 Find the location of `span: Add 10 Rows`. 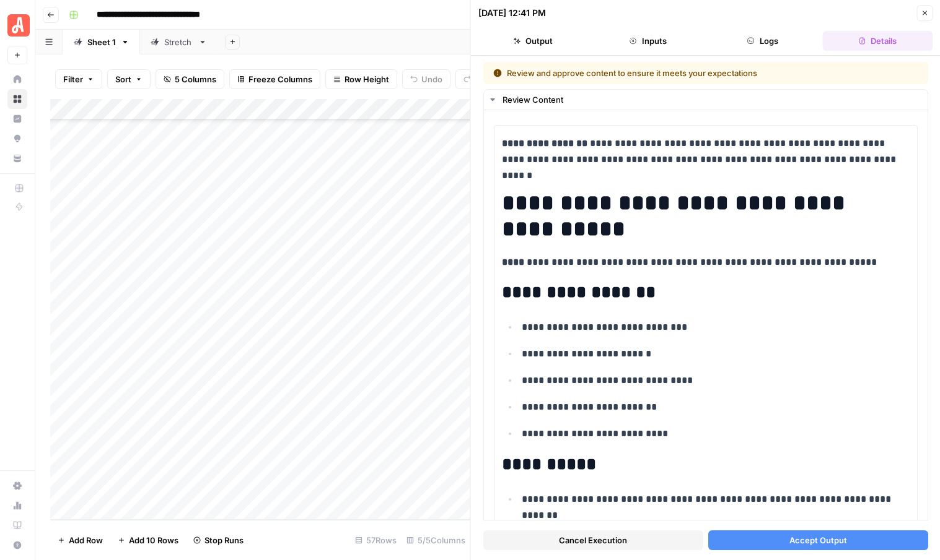

span: Add 10 Rows is located at coordinates (153, 541).